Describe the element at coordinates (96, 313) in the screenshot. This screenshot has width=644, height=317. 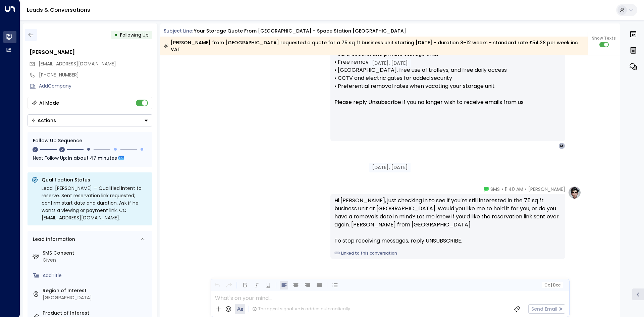
I see `label: Product of Interest` at that location.